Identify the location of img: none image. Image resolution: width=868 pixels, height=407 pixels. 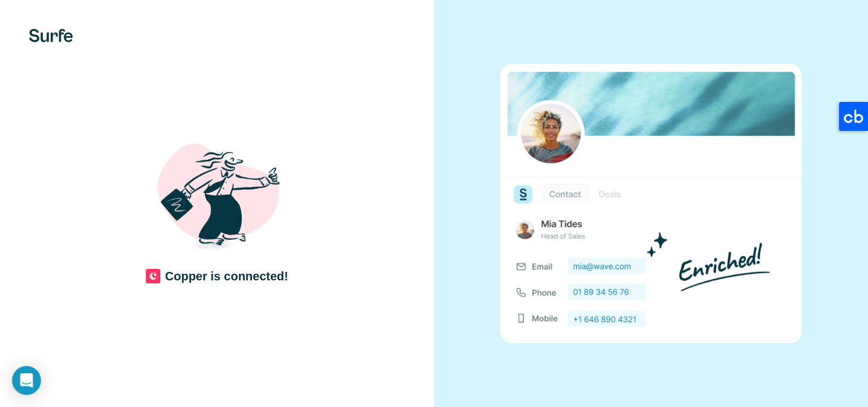
(651, 203).